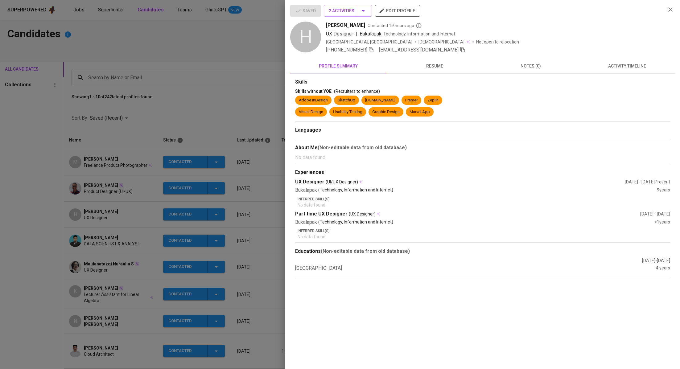 The height and width of the screenshot is (369, 680). I want to click on svg: By Batam recruiter, so click(419, 26).